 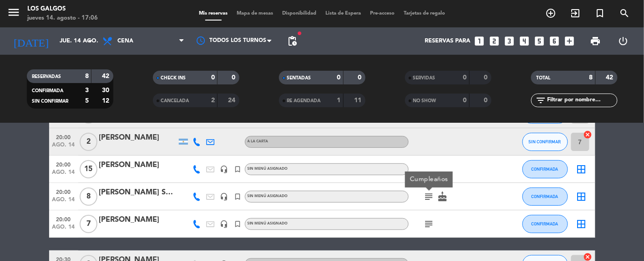 What do you see at coordinates (87, 91) in the screenshot?
I see `strong: 3` at bounding box center [87, 91].